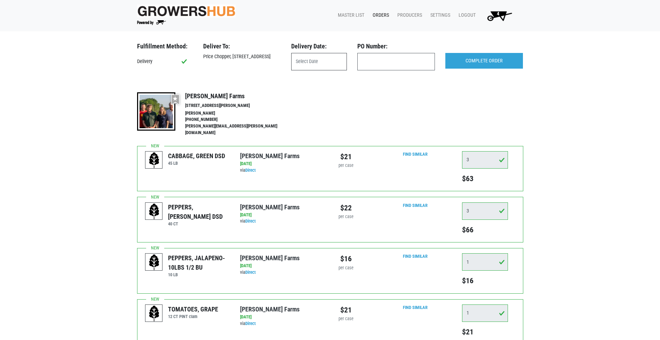  What do you see at coordinates (396, 46) in the screenshot?
I see `h3: PO Number:` at bounding box center [396, 46].